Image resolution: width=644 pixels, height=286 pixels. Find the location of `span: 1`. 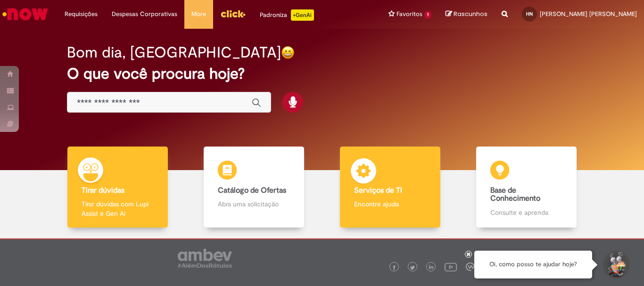

span: 1 is located at coordinates (427, 15).